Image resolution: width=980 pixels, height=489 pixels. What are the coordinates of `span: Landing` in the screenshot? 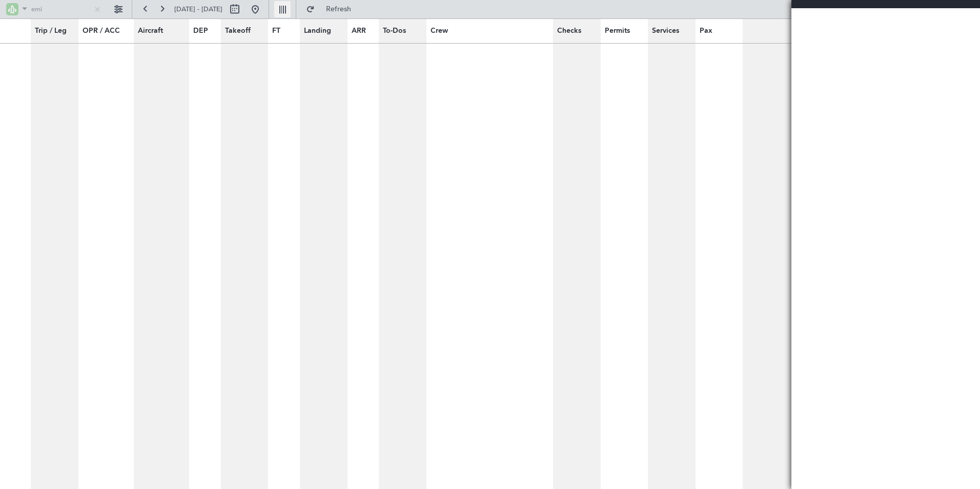 It's located at (317, 31).